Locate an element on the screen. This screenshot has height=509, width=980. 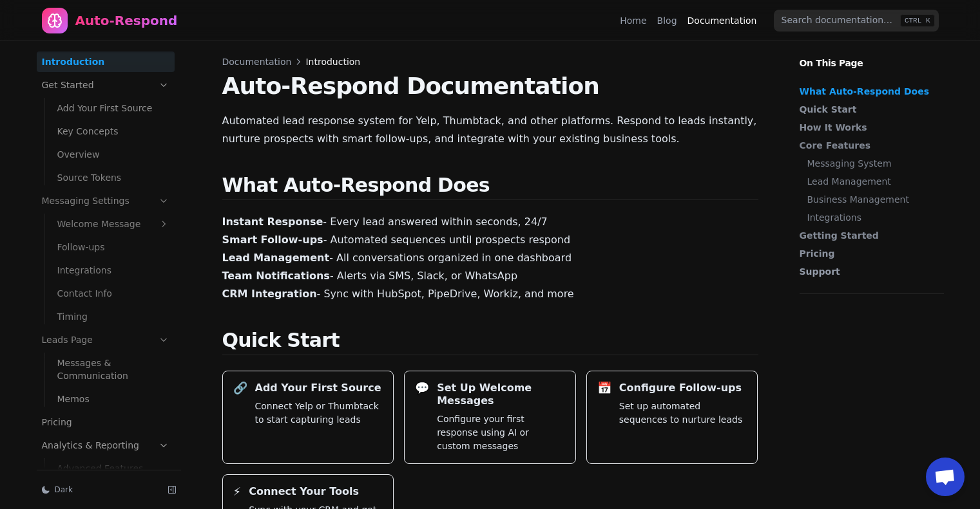
a: How It Works is located at coordinates (869, 127).